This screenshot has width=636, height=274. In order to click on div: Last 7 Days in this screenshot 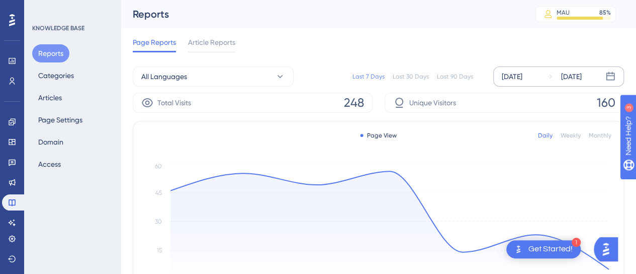, I will do `click(369, 76)`.